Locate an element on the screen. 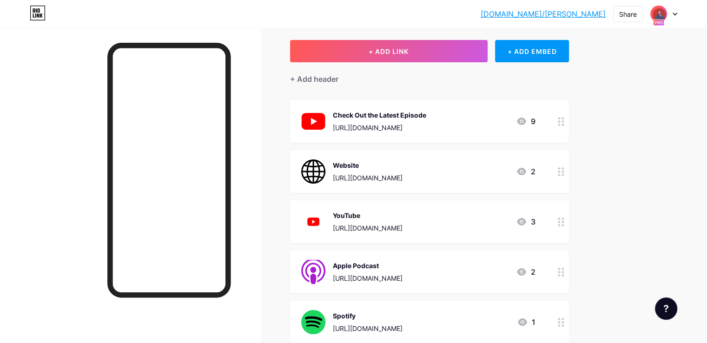 Image resolution: width=707 pixels, height=343 pixels. div: + ADD EMBED is located at coordinates (532, 51).